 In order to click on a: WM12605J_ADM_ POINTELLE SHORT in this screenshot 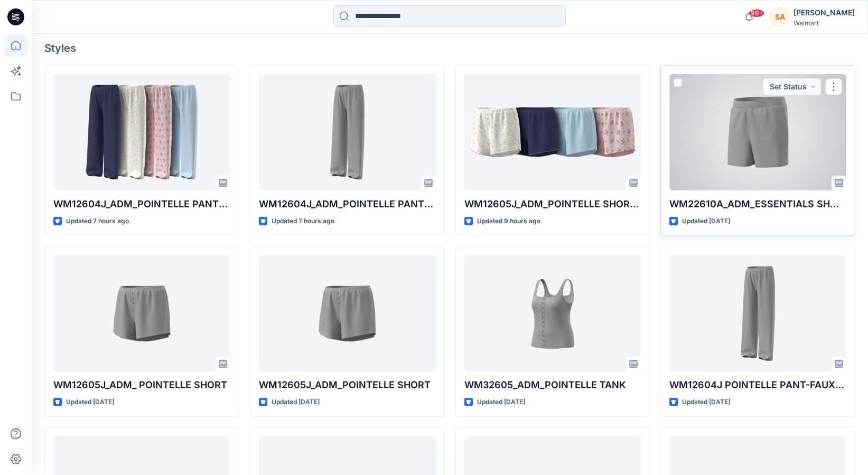, I will do `click(142, 313)`.